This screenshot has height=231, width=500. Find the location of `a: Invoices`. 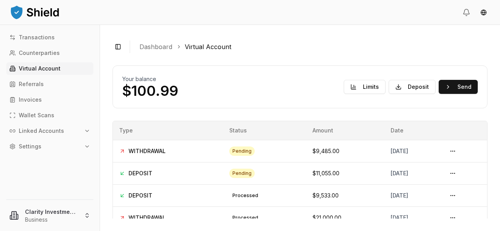

a: Invoices is located at coordinates (50, 100).